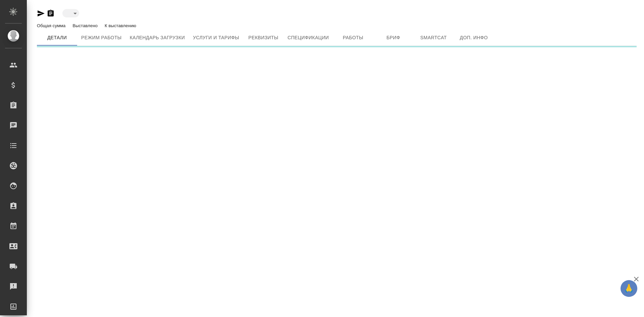 This screenshot has height=317, width=644. What do you see at coordinates (474, 38) in the screenshot?
I see `span: Доп. инфо` at bounding box center [474, 38].